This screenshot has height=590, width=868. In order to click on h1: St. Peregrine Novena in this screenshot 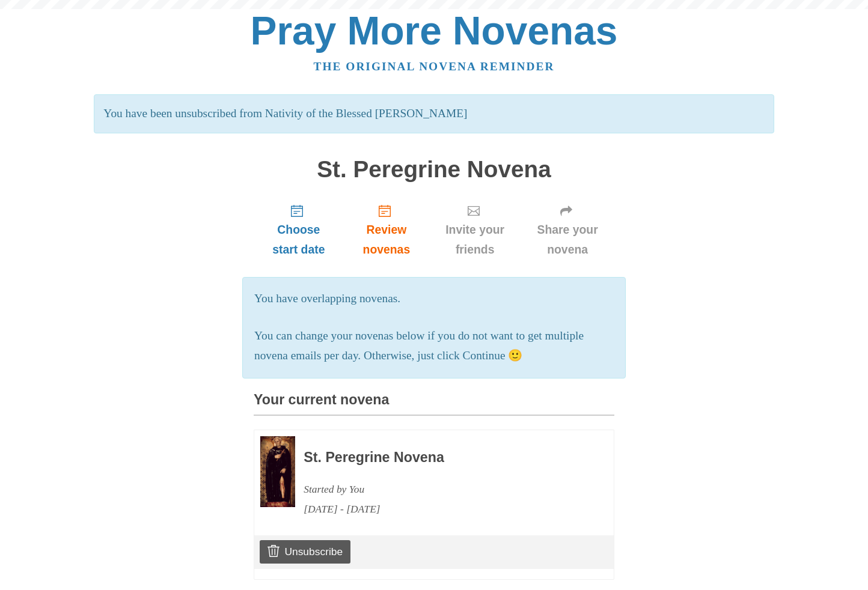, I will do `click(434, 169)`.